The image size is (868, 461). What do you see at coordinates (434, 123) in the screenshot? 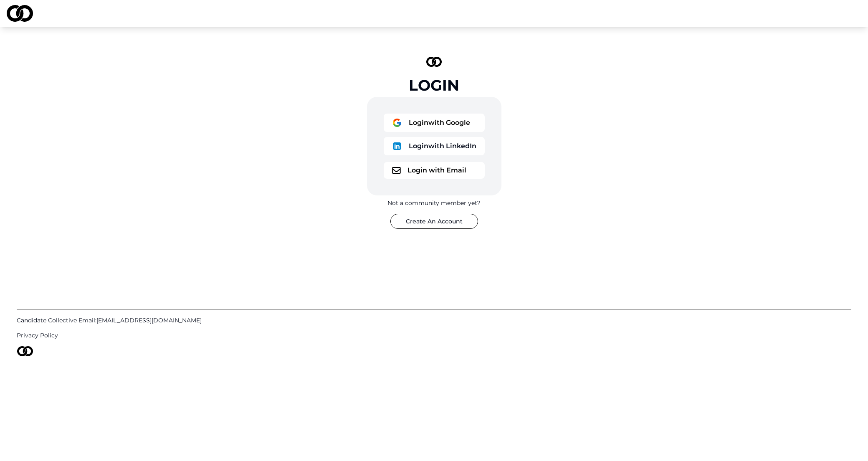
I see `button: logoLoginwith Google` at bounding box center [434, 123].